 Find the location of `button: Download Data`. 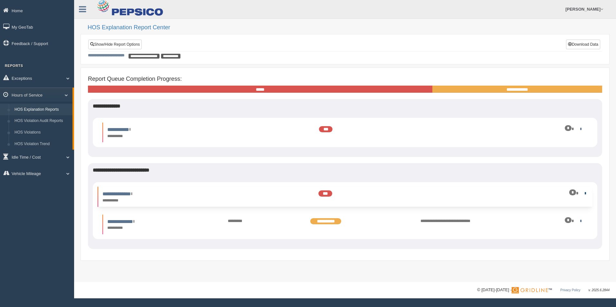

button: Download Data is located at coordinates (583, 44).